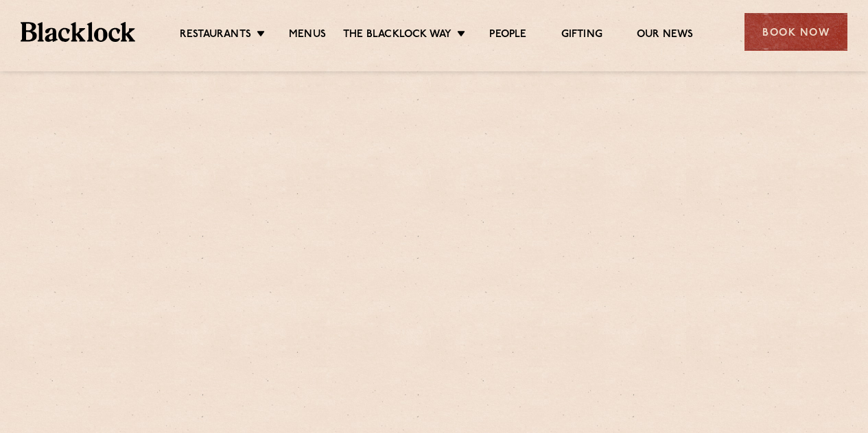 The image size is (868, 433). Describe the element at coordinates (397, 36) in the screenshot. I see `a: The Blacklock Way` at that location.